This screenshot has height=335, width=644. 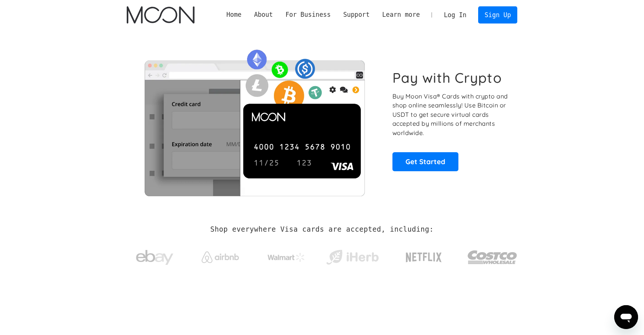 What do you see at coordinates (286, 256) in the screenshot?
I see `a: Walmart` at bounding box center [286, 256].